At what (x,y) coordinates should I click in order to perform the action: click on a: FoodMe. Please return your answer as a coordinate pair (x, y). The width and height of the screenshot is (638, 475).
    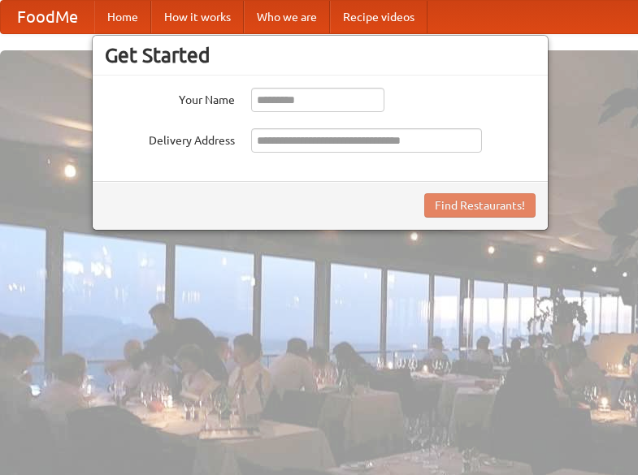
    Looking at the image, I should click on (47, 17).